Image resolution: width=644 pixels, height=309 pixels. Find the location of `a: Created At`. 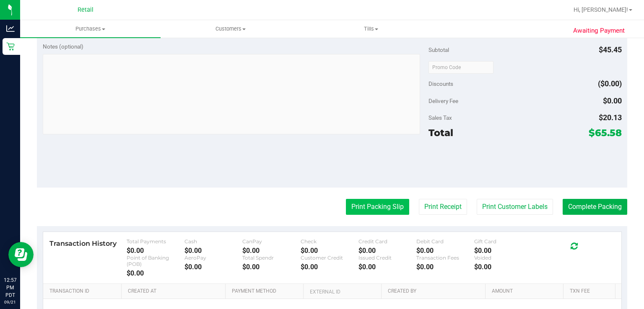

a: Created At is located at coordinates (175, 291).